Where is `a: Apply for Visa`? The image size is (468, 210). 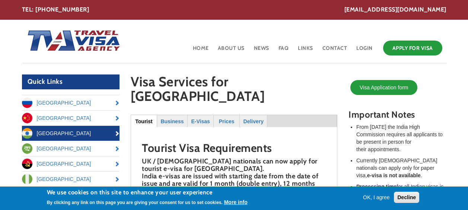 a: Apply for Visa is located at coordinates (413, 48).